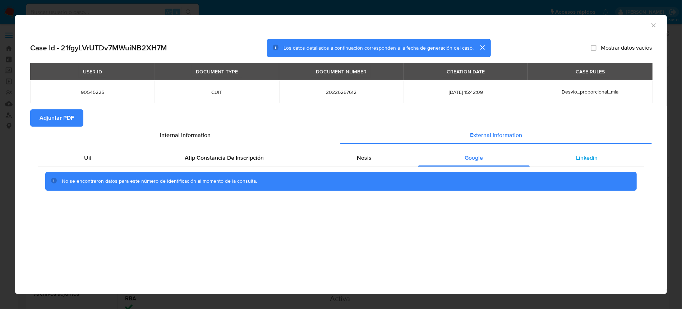 The width and height of the screenshot is (682, 309). I want to click on div: closure-recommendation-modal, so click(341, 154).